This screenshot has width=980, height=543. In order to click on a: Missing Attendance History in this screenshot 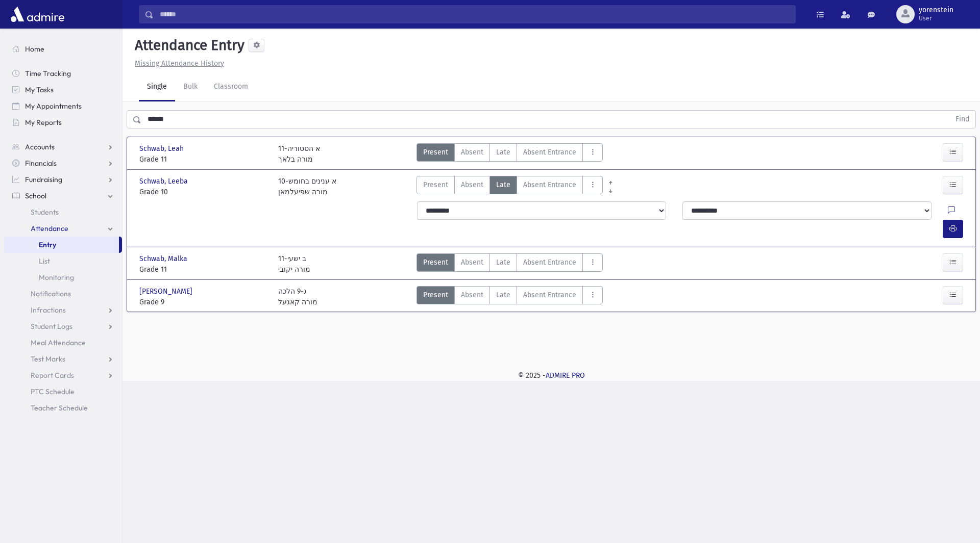, I will do `click(177, 63)`.